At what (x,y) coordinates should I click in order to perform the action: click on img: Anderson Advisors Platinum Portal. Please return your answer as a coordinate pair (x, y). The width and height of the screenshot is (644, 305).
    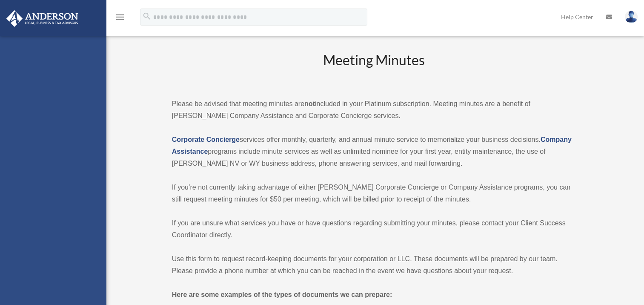
    Looking at the image, I should click on (42, 19).